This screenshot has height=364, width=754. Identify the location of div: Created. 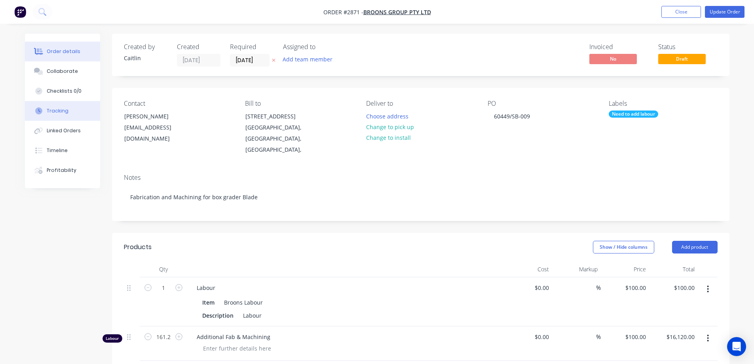
(199, 47).